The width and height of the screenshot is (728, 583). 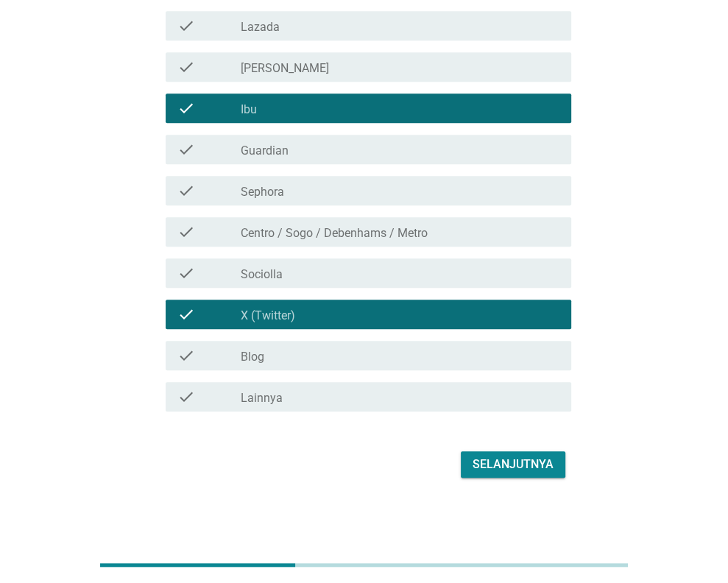 I want to click on label: Guardian, so click(x=264, y=151).